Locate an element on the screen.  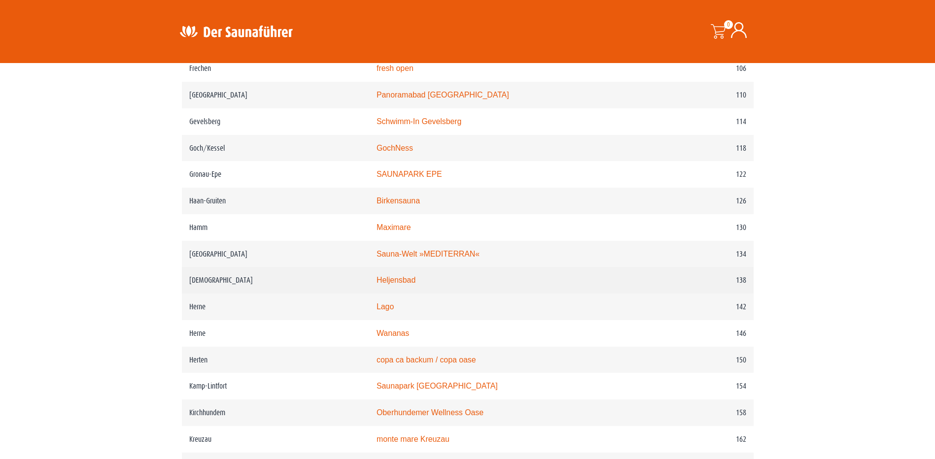
span: 0 is located at coordinates (728, 25).